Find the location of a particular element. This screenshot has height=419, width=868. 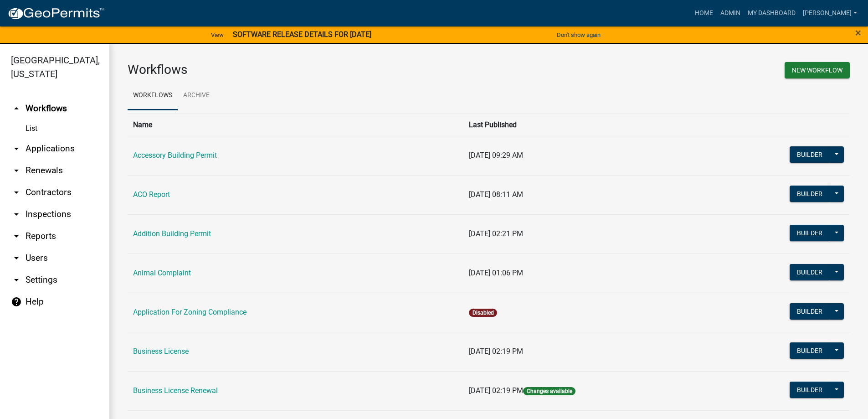

span: Changes available is located at coordinates (549, 391).